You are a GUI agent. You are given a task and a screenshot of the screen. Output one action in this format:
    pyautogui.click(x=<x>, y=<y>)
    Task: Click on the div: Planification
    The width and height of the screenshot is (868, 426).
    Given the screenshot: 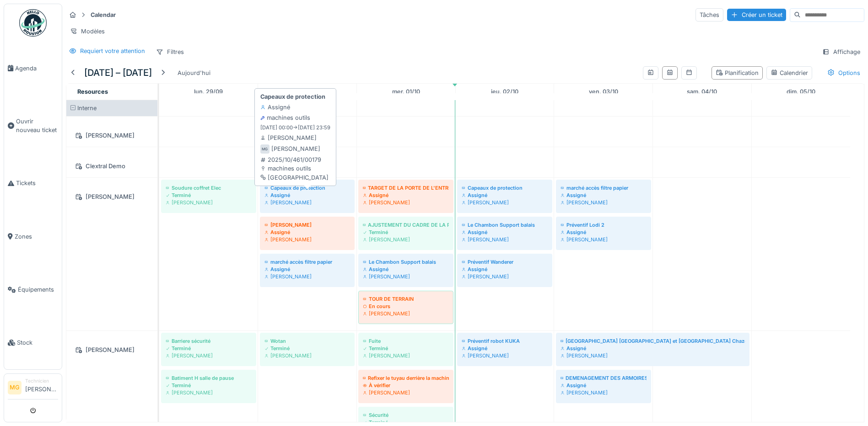 What is the action you would take?
    pyautogui.click(x=737, y=72)
    